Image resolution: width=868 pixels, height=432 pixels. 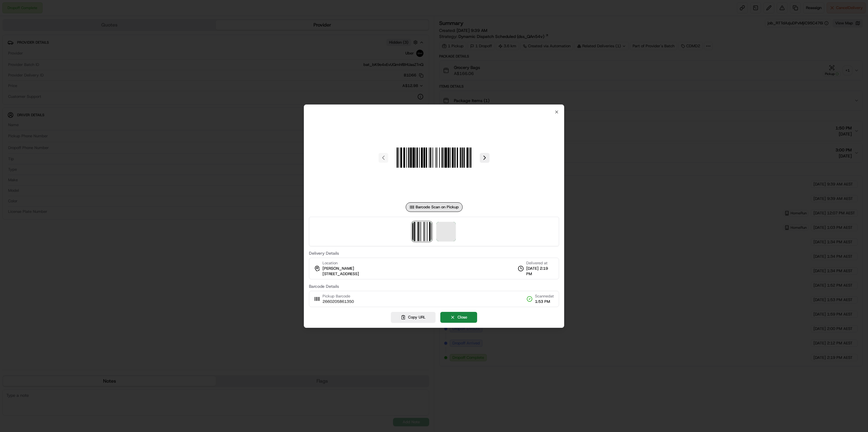 I want to click on button: Copy URL, so click(x=413, y=317).